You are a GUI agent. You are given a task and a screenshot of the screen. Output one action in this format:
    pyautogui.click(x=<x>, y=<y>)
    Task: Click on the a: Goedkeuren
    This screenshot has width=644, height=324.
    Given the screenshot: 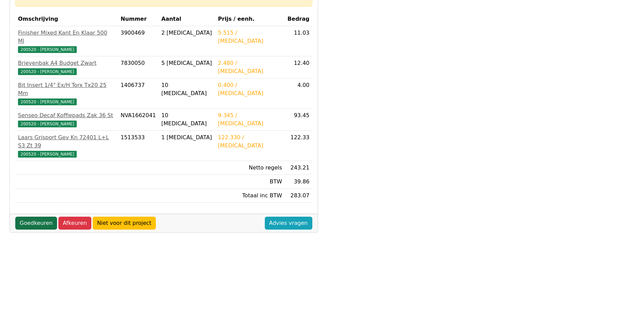 What is the action you would take?
    pyautogui.click(x=36, y=223)
    